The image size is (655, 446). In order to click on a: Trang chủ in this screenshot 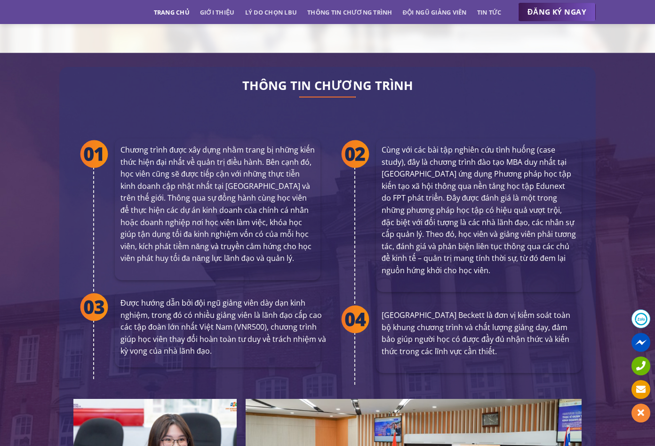, I will do `click(172, 12)`.